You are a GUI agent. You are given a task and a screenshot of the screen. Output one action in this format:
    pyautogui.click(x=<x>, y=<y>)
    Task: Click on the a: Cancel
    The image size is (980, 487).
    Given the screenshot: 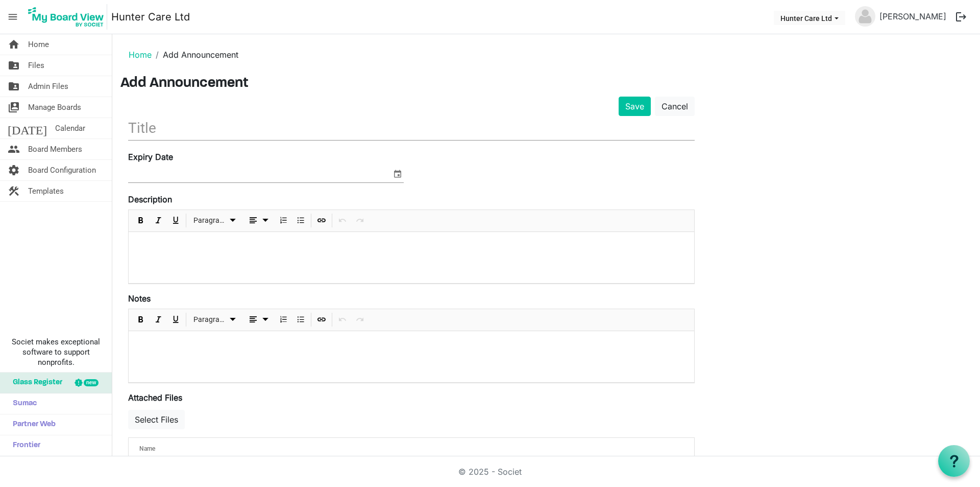 What is the action you would take?
    pyautogui.click(x=675, y=106)
    